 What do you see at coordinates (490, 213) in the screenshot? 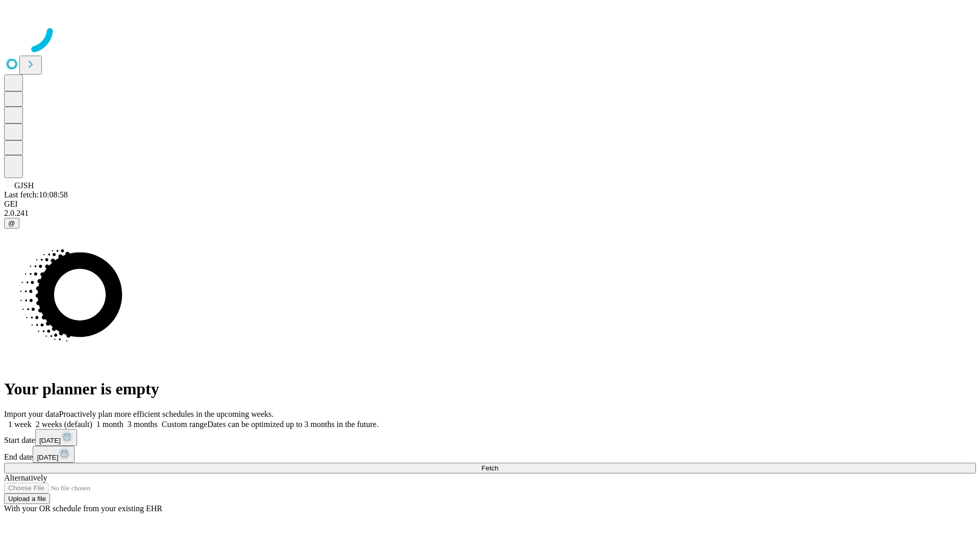
I see `div: 2.0.241` at bounding box center [490, 213].